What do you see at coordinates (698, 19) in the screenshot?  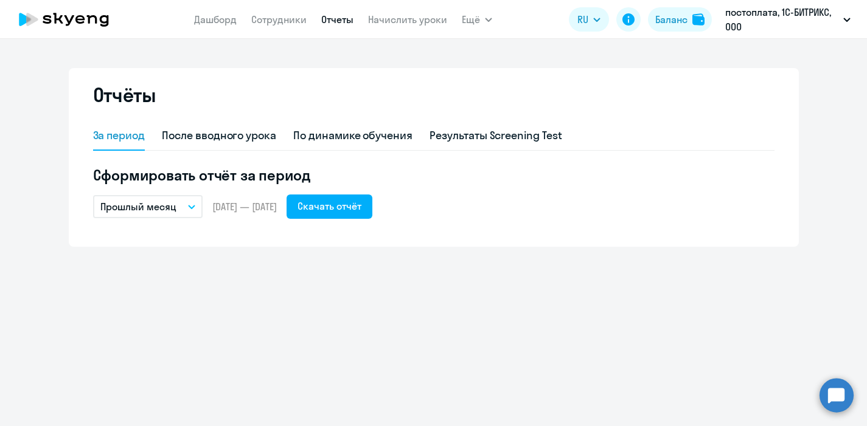 I see `img: balance` at bounding box center [698, 19].